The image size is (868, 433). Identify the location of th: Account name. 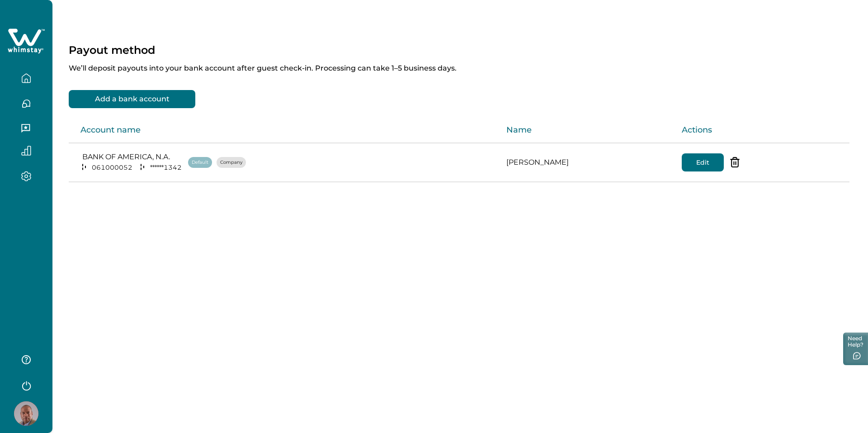
(284, 130).